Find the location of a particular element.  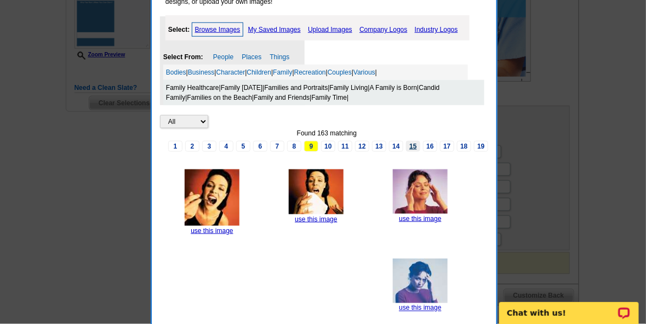

img: th_099007B.jpg is located at coordinates (316, 192).